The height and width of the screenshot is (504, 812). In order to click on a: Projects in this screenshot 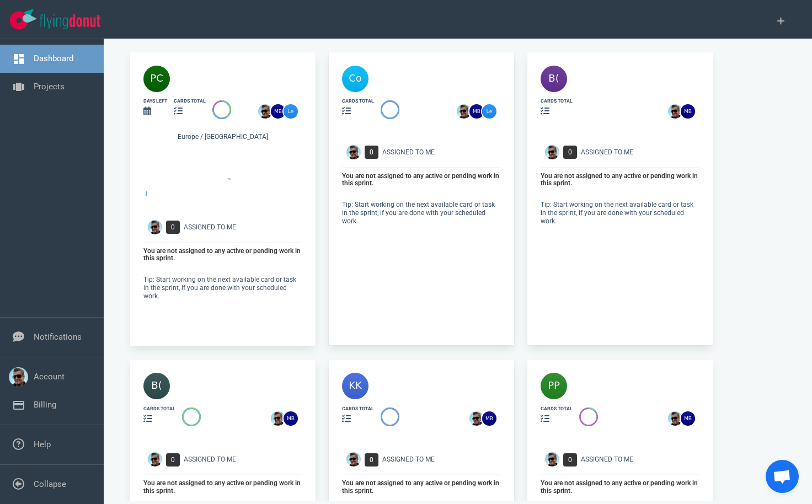, I will do `click(49, 86)`.